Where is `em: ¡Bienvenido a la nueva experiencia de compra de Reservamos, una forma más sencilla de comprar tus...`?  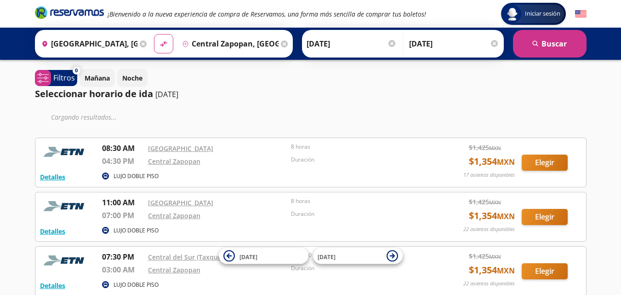 em: ¡Bienvenido a la nueva experiencia de compra de Reservamos, una forma más sencilla de comprar tus... is located at coordinates (267, 14).